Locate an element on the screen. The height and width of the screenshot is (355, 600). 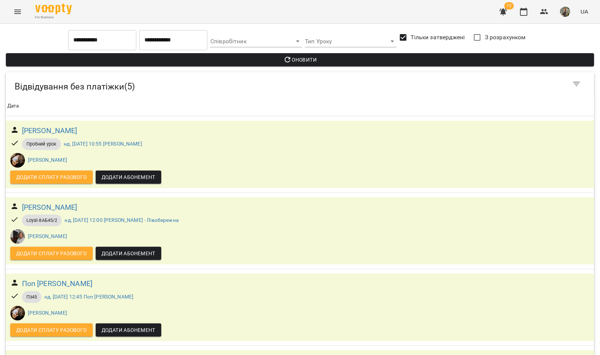
span: Дата is located at coordinates (300, 106).